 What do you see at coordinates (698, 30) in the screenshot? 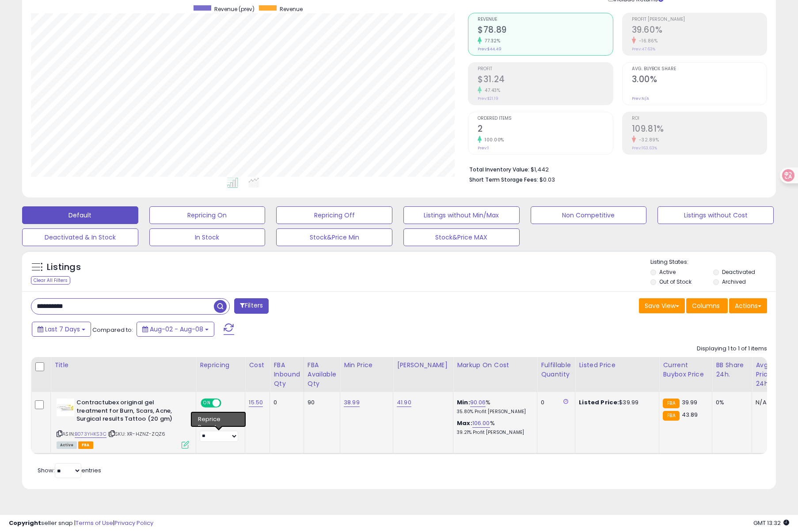
I see `h2: 39.60%` at bounding box center [698, 30].